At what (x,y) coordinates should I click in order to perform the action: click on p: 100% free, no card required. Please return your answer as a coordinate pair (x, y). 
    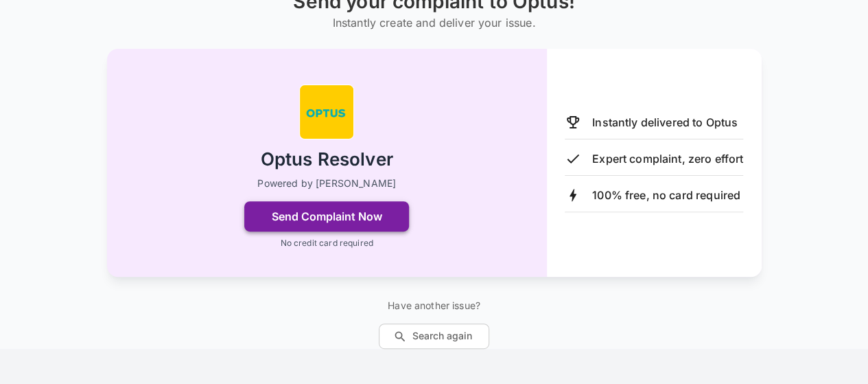
    Looking at the image, I should click on (666, 195).